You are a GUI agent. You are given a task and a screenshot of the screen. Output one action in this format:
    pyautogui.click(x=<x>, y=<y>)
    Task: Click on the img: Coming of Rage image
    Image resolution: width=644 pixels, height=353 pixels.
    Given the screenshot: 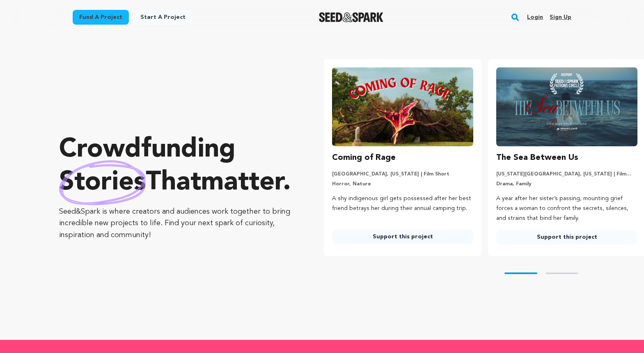 What is the action you would take?
    pyautogui.click(x=403, y=107)
    